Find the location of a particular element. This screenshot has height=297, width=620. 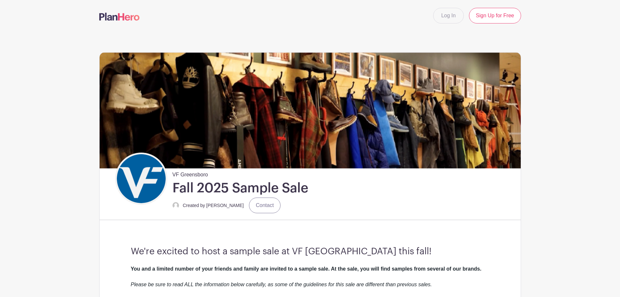

img: logo-507f7623f17ff9eddc593b1ce0a138ce2505c220e1c5a4e2b4648c50719b7d32.svg is located at coordinates (119, 17).